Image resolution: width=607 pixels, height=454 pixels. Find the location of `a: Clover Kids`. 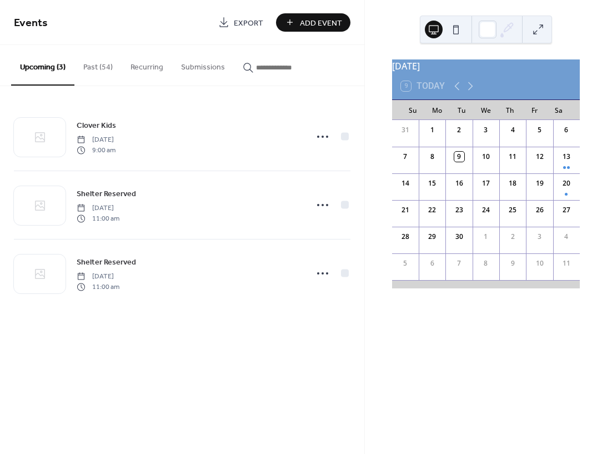

a: Clover Kids is located at coordinates (96, 125).